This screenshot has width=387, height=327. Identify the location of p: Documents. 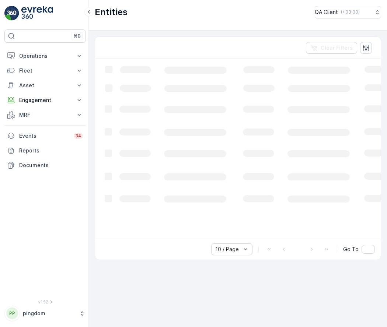
(51, 165).